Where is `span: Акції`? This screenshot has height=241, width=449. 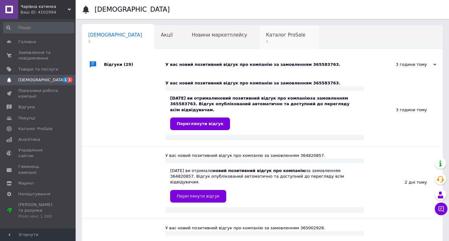 span: Акції is located at coordinates (167, 35).